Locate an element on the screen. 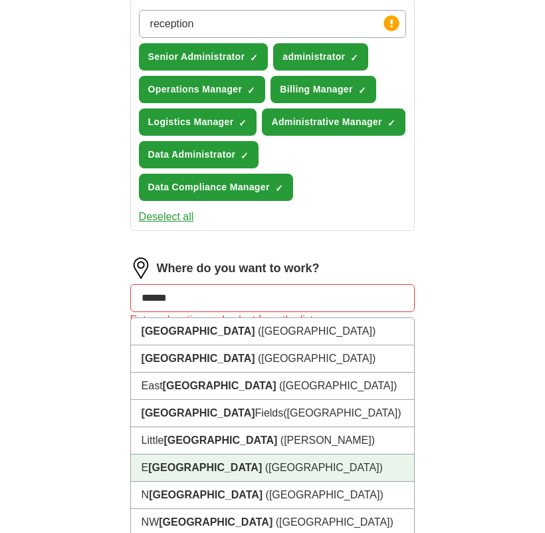 Image resolution: width=545 pixels, height=533 pixels. label: Where do you want to work? is located at coordinates (238, 268).